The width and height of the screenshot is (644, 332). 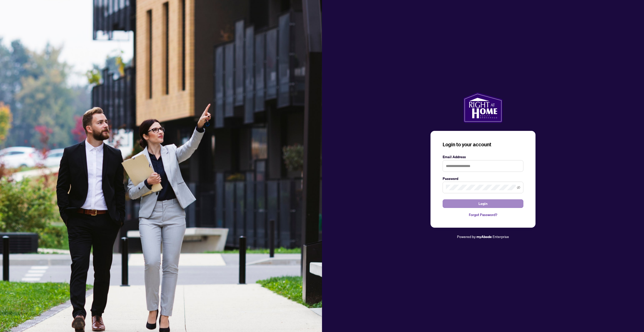 I want to click on a: myAbode, so click(x=484, y=237).